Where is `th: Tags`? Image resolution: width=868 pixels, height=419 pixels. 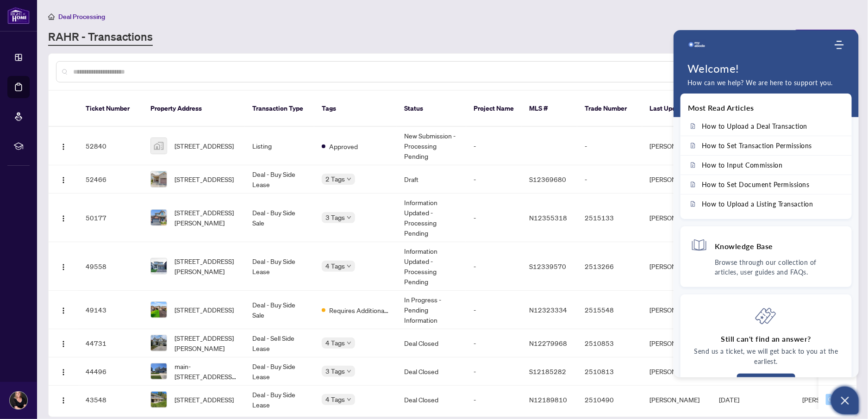
th: Tags is located at coordinates (355, 109).